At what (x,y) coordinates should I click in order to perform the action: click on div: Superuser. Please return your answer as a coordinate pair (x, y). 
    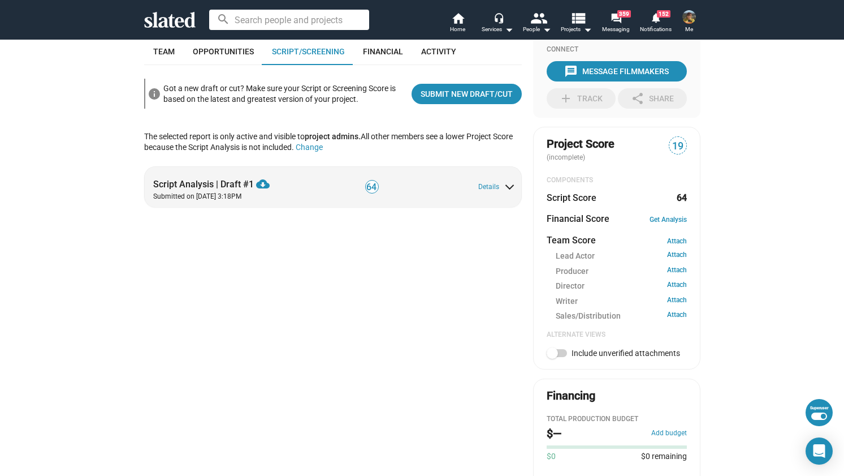
    Looking at the image, I should click on (819, 408).